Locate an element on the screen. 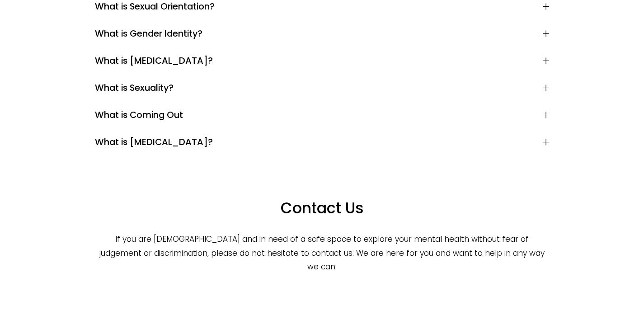  button: What is Sexuality? is located at coordinates (322, 88).